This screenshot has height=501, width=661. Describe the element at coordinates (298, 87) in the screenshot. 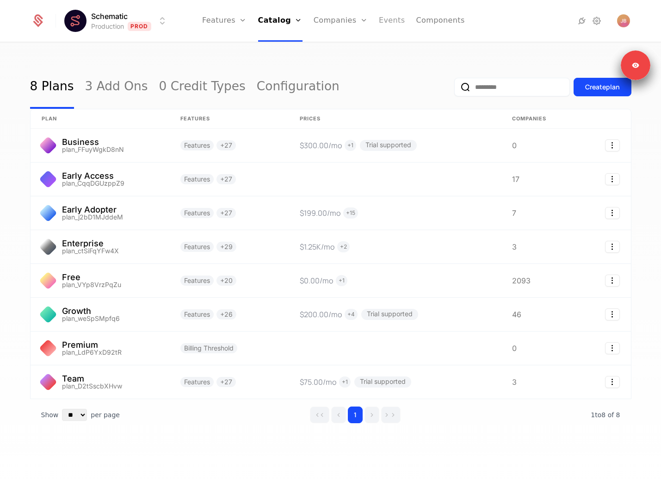

I see `a: Configuration` at that location.